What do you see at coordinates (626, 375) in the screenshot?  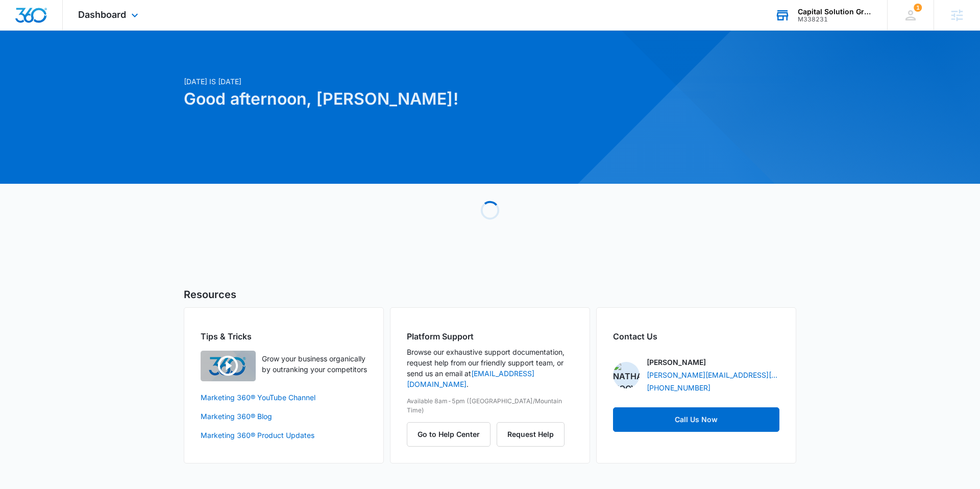 I see `img: Nathan Hoover` at bounding box center [626, 375].